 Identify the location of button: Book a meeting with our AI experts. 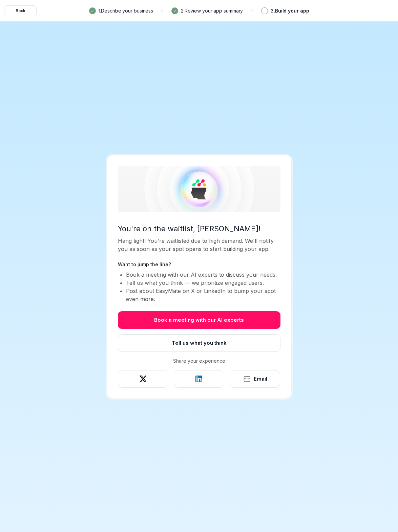
(199, 320).